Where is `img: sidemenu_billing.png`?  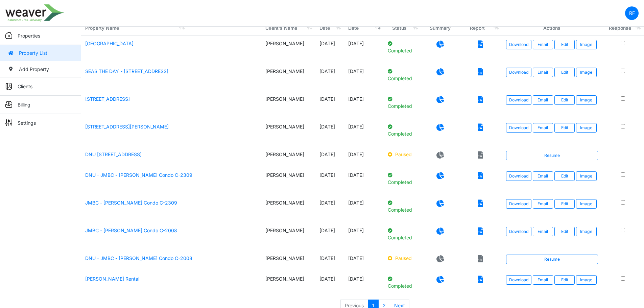
img: sidemenu_billing.png is located at coordinates (9, 104).